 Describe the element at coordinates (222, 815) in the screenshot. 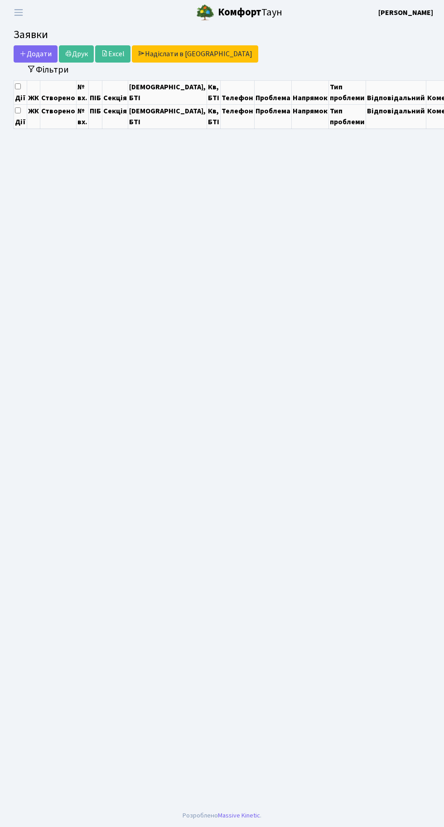

I see `div: Розроблено .` at that location.